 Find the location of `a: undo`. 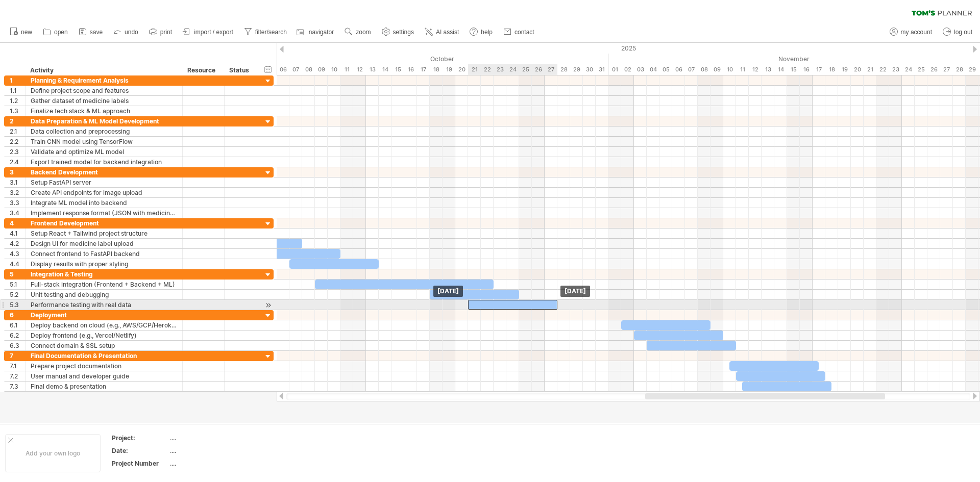

a: undo is located at coordinates (126, 32).